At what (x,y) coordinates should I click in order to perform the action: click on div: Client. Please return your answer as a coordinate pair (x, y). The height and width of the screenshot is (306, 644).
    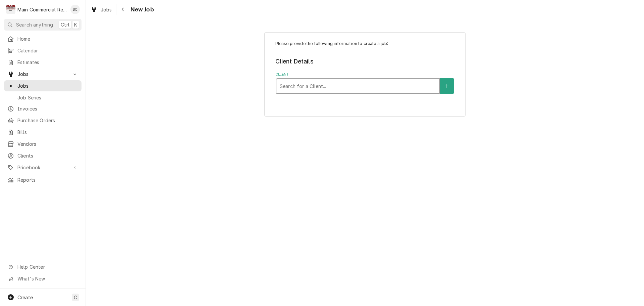
    Looking at the image, I should click on (365, 83).